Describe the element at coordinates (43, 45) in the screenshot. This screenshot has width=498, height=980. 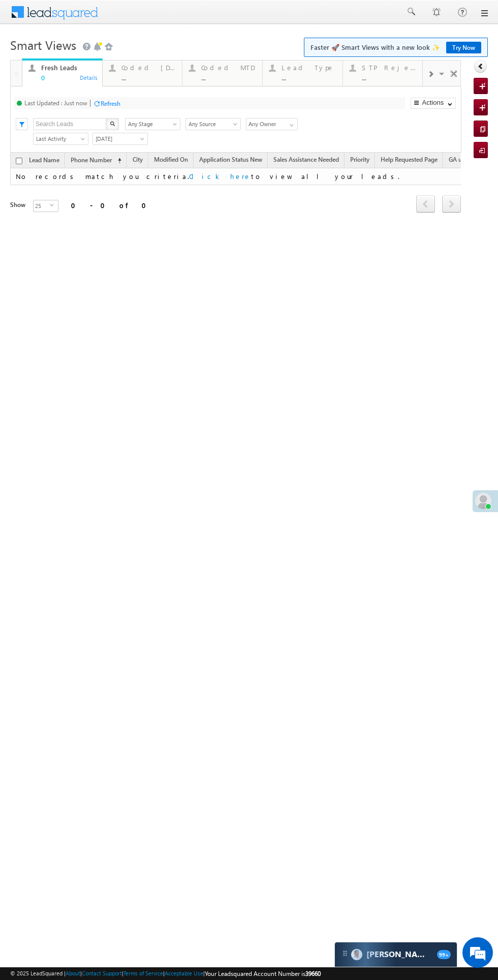
I see `span: Smart Views` at that location.